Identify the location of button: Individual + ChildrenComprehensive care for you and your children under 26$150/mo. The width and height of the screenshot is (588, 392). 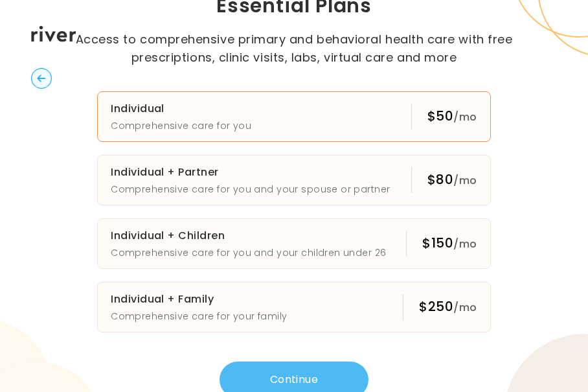
(294, 244).